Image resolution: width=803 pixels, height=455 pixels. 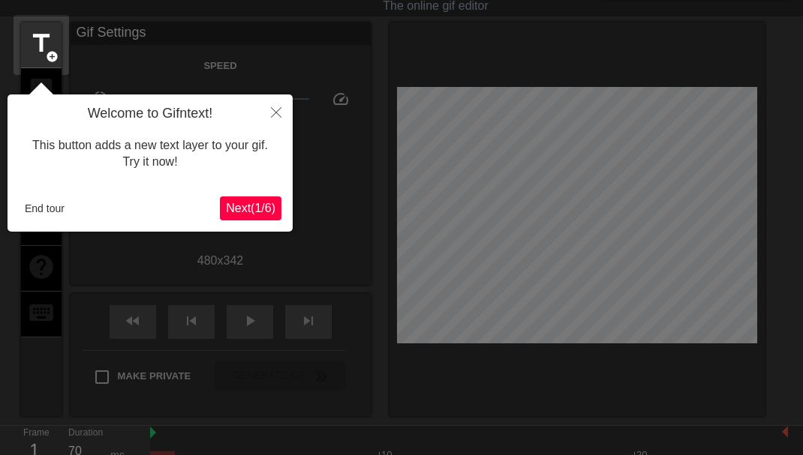 I want to click on h4: Welcome to Gifntext!, so click(x=150, y=114).